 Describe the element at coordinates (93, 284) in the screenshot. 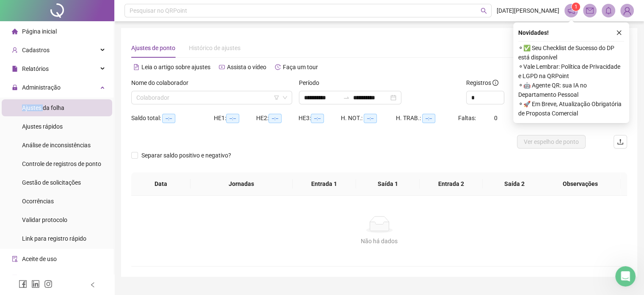

I see `span: left` at that location.